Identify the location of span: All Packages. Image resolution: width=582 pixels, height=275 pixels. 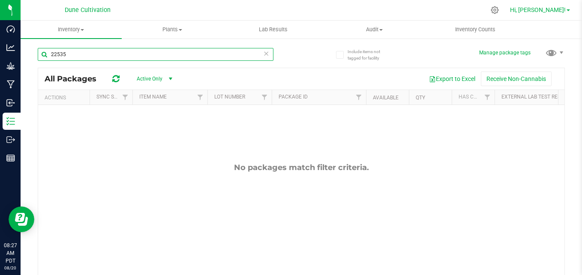
(75, 79).